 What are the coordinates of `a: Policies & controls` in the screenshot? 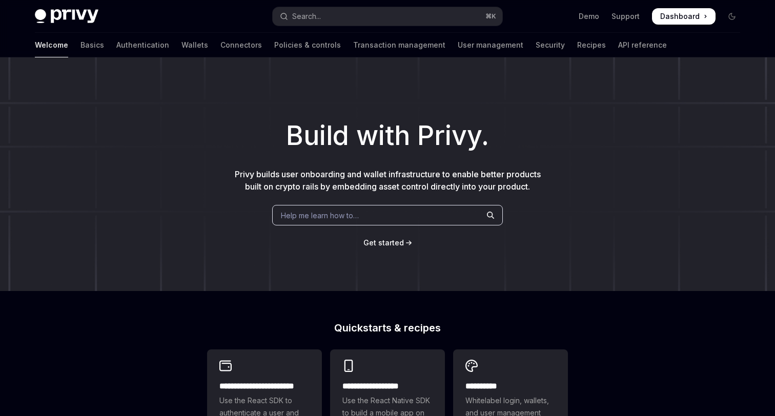 It's located at (308, 45).